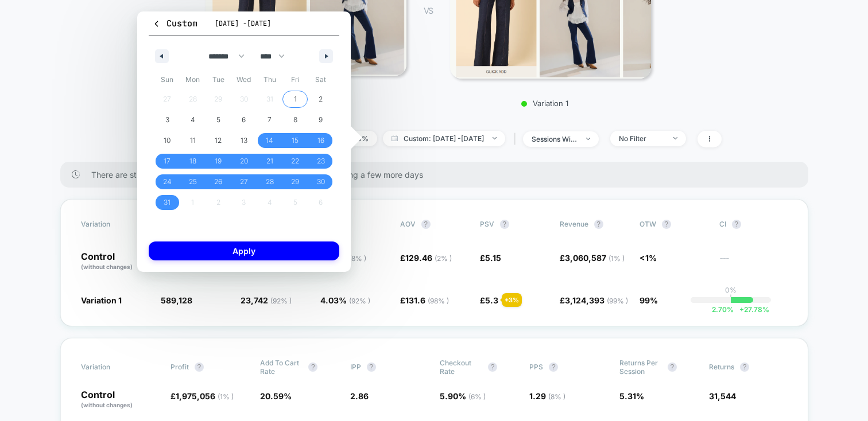 The image size is (868, 421). I want to click on span: 12, so click(218, 141).